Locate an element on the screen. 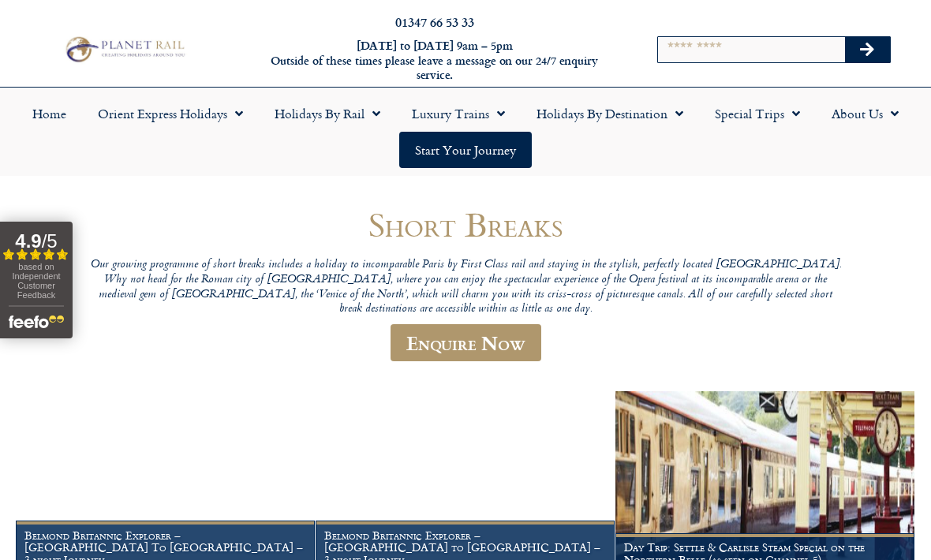  nav: Menu is located at coordinates (466, 132).